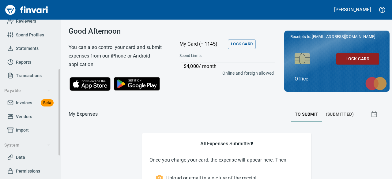 This screenshot has height=179, width=392. I want to click on span: Data, so click(21, 157).